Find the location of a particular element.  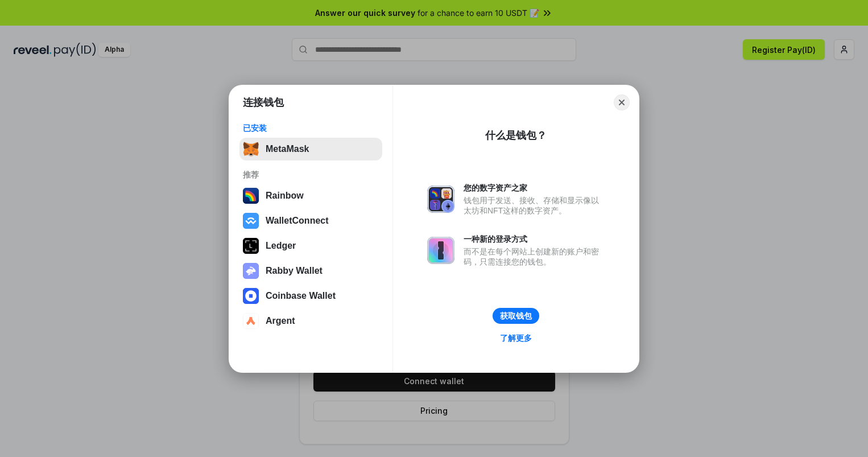

div: 什么是钱包？ is located at coordinates (516, 136).